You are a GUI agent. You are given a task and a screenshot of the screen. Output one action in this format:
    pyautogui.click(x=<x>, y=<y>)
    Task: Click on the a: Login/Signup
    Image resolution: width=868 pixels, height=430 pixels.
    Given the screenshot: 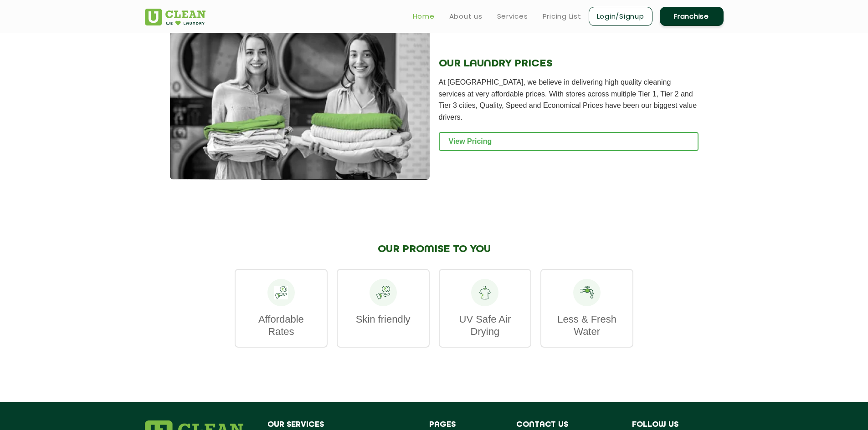 What is the action you would take?
    pyautogui.click(x=620, y=16)
    